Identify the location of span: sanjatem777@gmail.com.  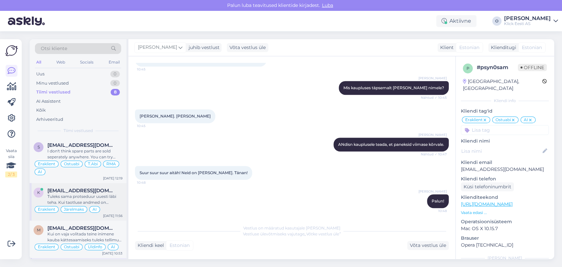
(82, 145).